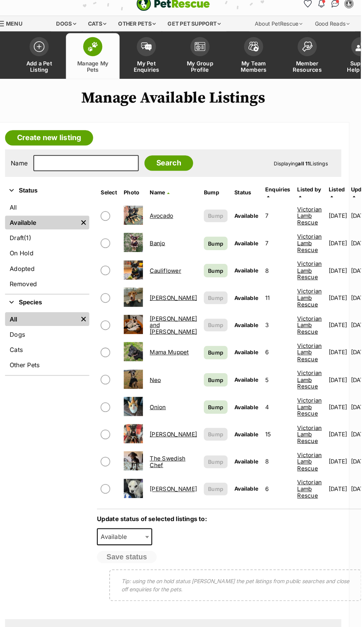 Image resolution: width=364 pixels, height=627 pixels. What do you see at coordinates (283, 376) in the screenshot?
I see `td: 5` at bounding box center [283, 376].